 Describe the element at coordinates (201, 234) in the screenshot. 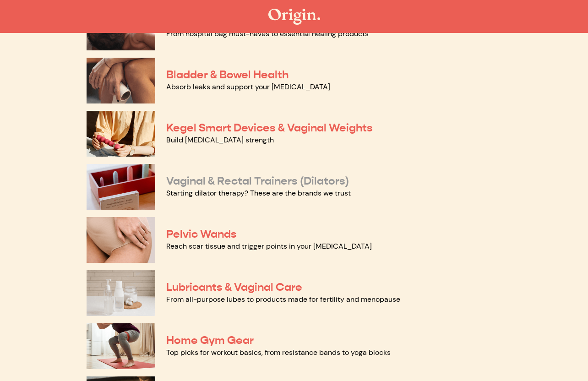

I see `a: Pelvic Wands` at that location.